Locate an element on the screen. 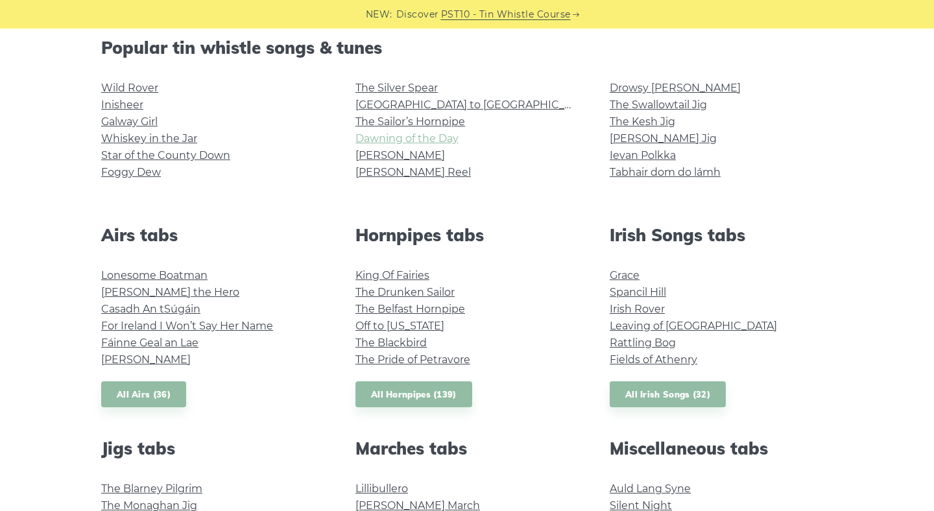  a: The Sailor’s Hornpipe is located at coordinates (410, 121).